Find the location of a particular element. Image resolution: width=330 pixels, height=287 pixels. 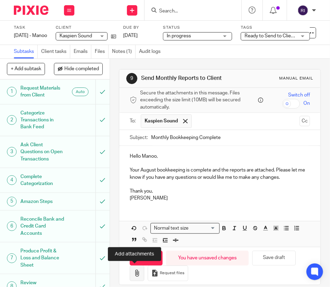

span: Secure the attachments in this message. Files exceeding the size limit (10MB) will be secured aut... is located at coordinates (198, 100).